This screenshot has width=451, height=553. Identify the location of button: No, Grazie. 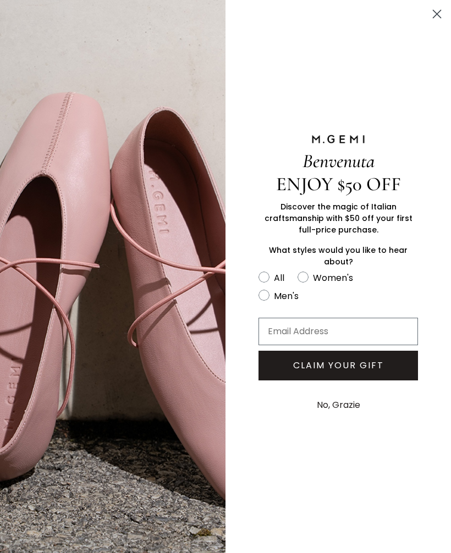
(338, 405).